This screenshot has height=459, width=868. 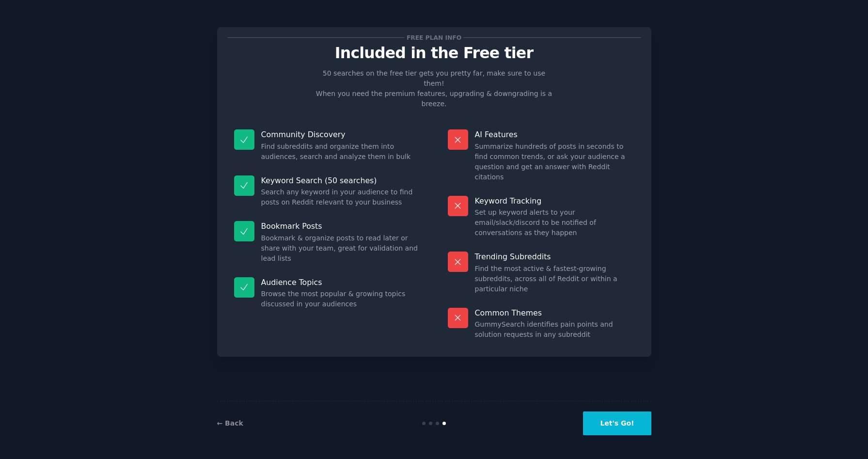 I want to click on p: Common Themes, so click(x=555, y=312).